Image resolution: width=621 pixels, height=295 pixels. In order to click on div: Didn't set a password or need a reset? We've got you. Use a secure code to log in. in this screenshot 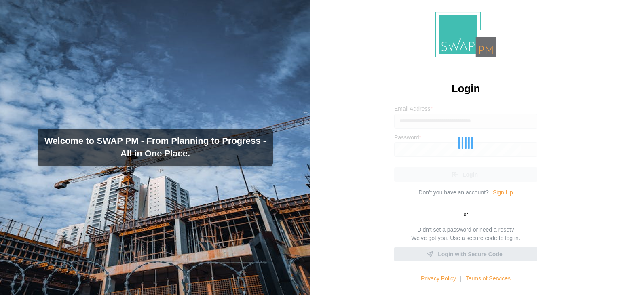, I will do `click(465, 234)`.